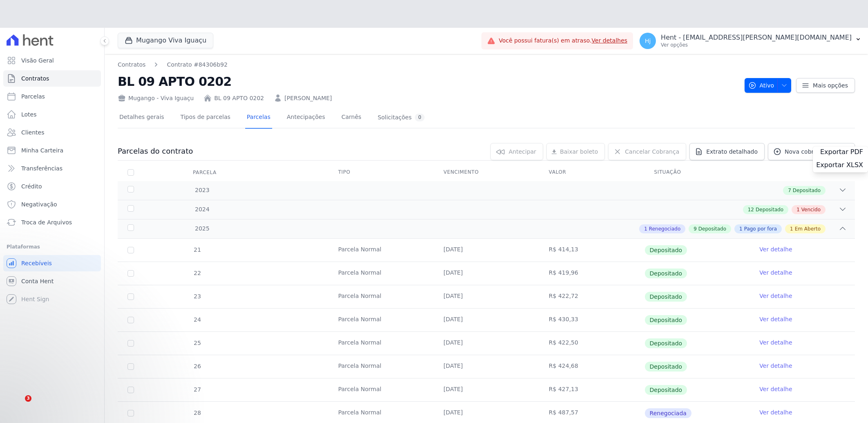 The image size is (868, 423). Describe the element at coordinates (648, 41) in the screenshot. I see `span: Hj` at that location.